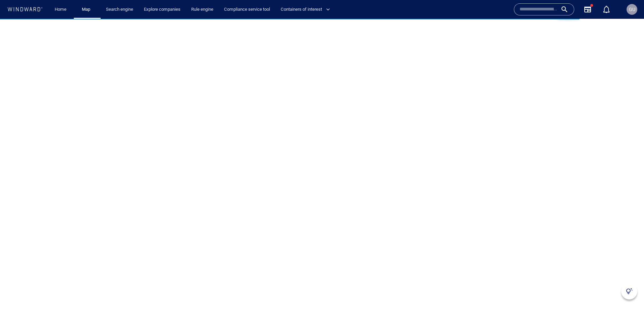 This screenshot has height=333, width=644. I want to click on button: Rule engine, so click(203, 9).